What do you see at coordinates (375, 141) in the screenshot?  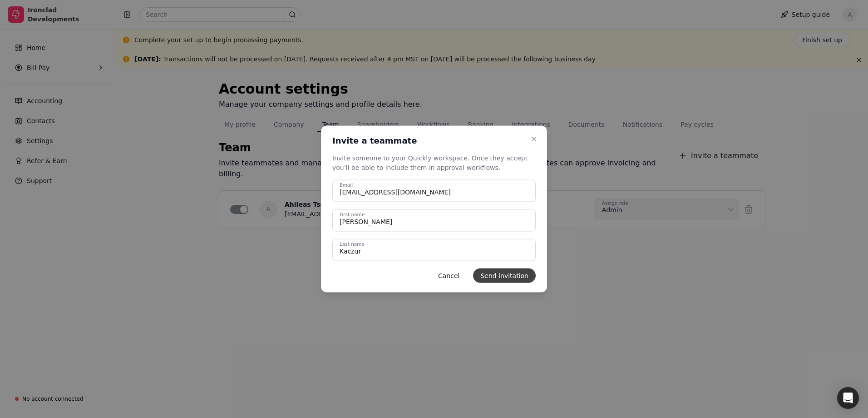 I see `h2: Invite a teammate` at bounding box center [375, 141].